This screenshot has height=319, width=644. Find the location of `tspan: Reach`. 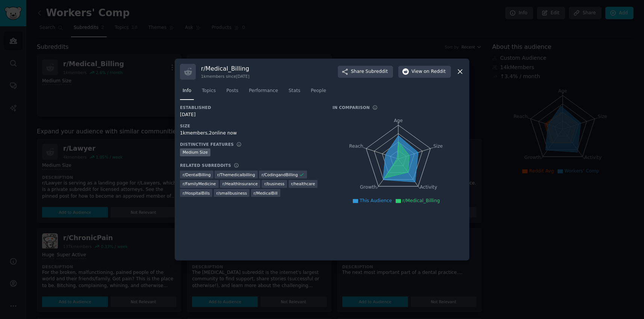

tspan: Reach is located at coordinates (356, 146).